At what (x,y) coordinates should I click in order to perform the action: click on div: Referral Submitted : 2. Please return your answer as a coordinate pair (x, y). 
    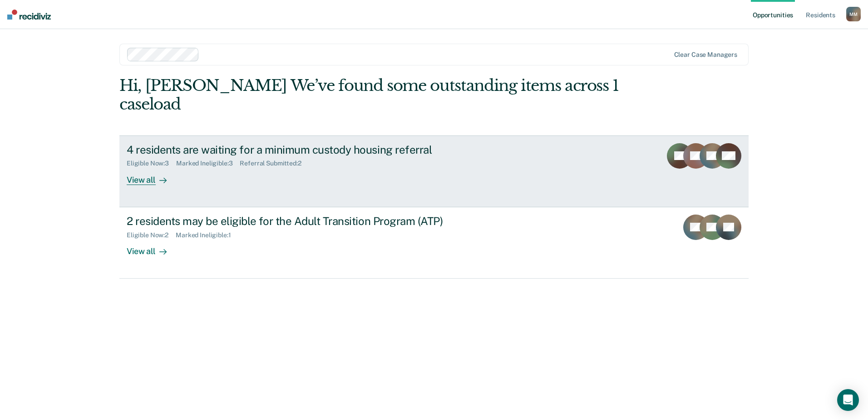
    Looking at the image, I should click on (274, 163).